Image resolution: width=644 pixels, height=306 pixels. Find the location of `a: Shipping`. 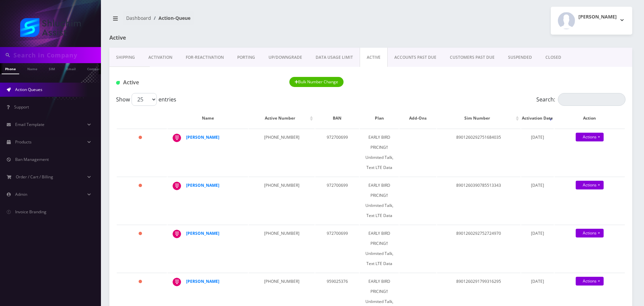

a: Shipping is located at coordinates (126, 57).